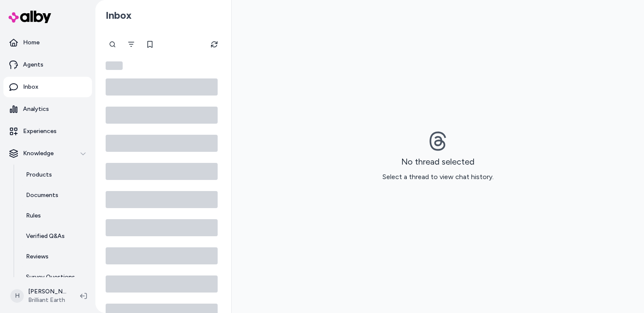 The image size is (644, 313). I want to click on a: Reviews, so click(54, 257).